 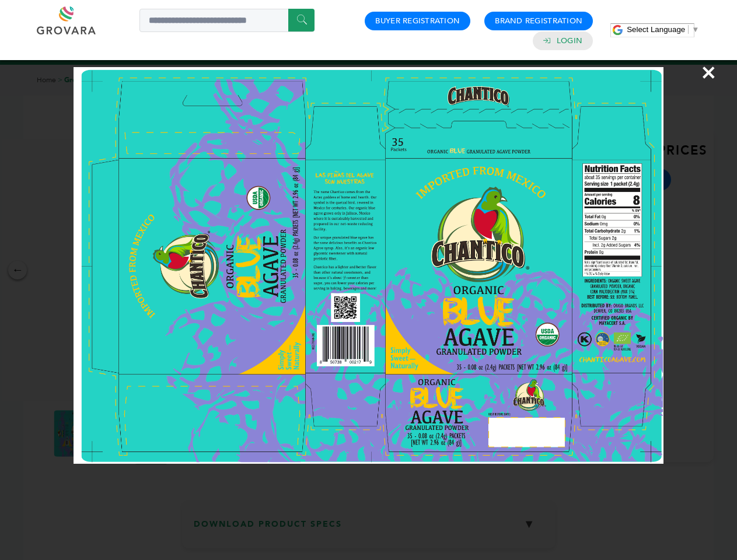 What do you see at coordinates (538, 21) in the screenshot?
I see `a: Brand Registration` at bounding box center [538, 21].